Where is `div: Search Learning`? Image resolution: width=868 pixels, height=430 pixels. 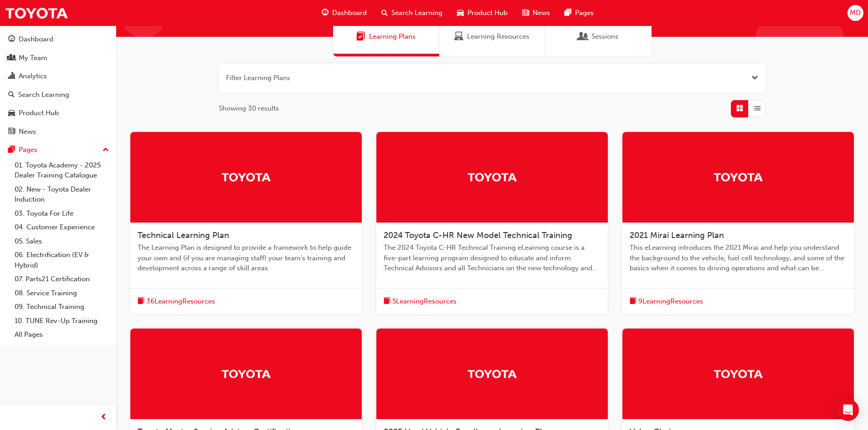
div: Search Learning is located at coordinates (44, 95).